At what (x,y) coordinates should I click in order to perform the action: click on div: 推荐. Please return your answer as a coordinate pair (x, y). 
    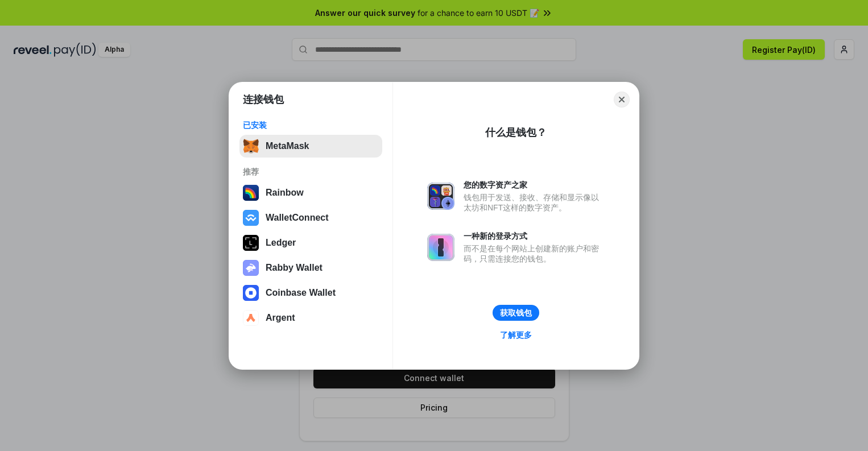
    Looking at the image, I should click on (310, 172).